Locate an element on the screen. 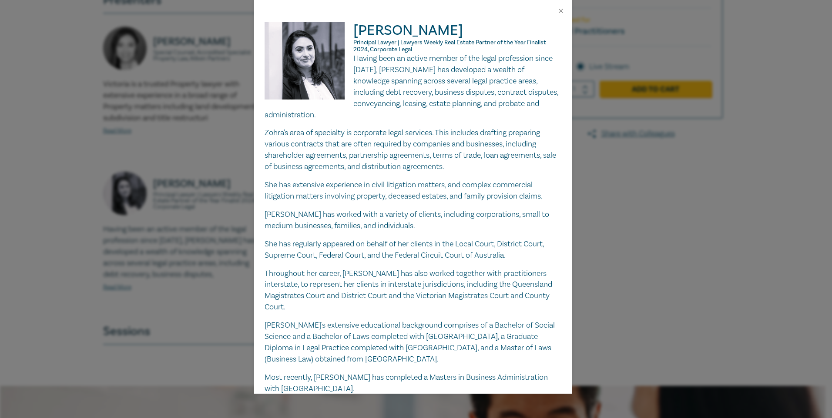 Image resolution: width=832 pixels, height=418 pixels. img: Zohra Ali is located at coordinates (309, 65).